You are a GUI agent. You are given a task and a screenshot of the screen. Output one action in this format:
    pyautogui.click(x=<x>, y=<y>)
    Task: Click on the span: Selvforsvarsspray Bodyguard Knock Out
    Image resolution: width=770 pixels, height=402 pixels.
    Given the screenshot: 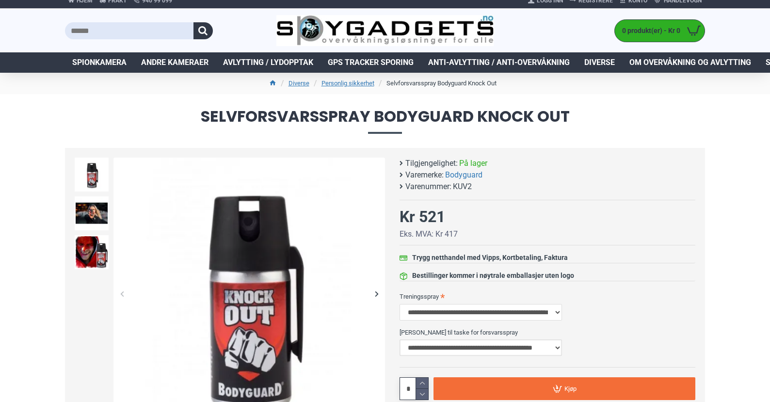 What is the action you would take?
    pyautogui.click(x=385, y=121)
    